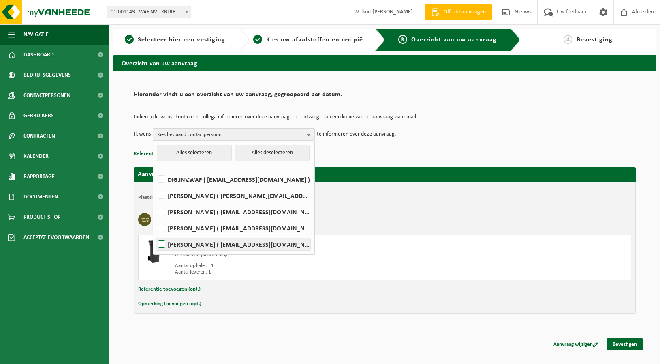 This screenshot has width=660, height=364. Describe the element at coordinates (47, 75) in the screenshot. I see `span: Bedrijfsgegevens` at that location.